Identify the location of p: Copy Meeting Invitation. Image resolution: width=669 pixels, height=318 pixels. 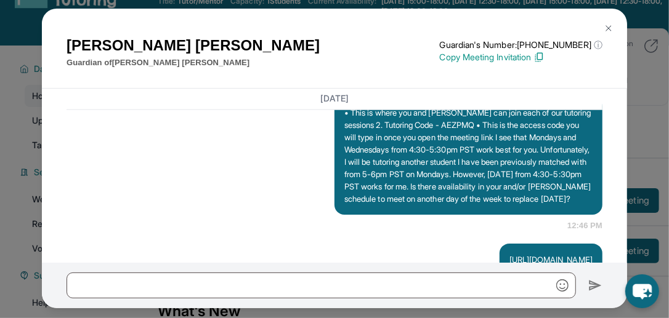
(521, 58).